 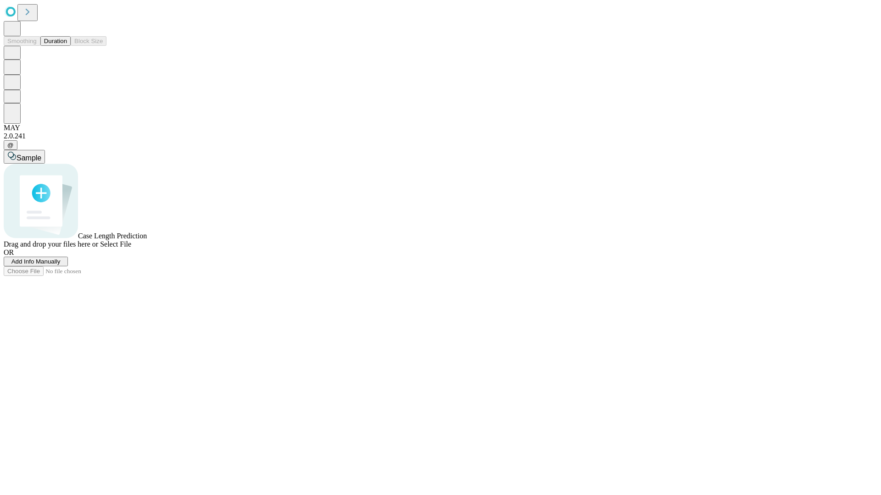 I want to click on span: Add Info Manually, so click(x=36, y=261).